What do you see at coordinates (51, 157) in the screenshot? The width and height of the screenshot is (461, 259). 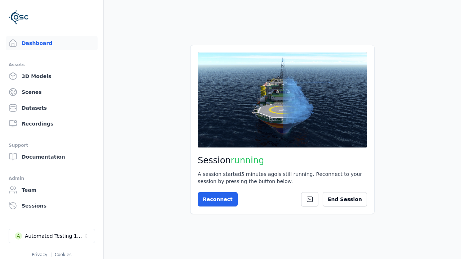 I see `a: Documentation` at bounding box center [51, 157].